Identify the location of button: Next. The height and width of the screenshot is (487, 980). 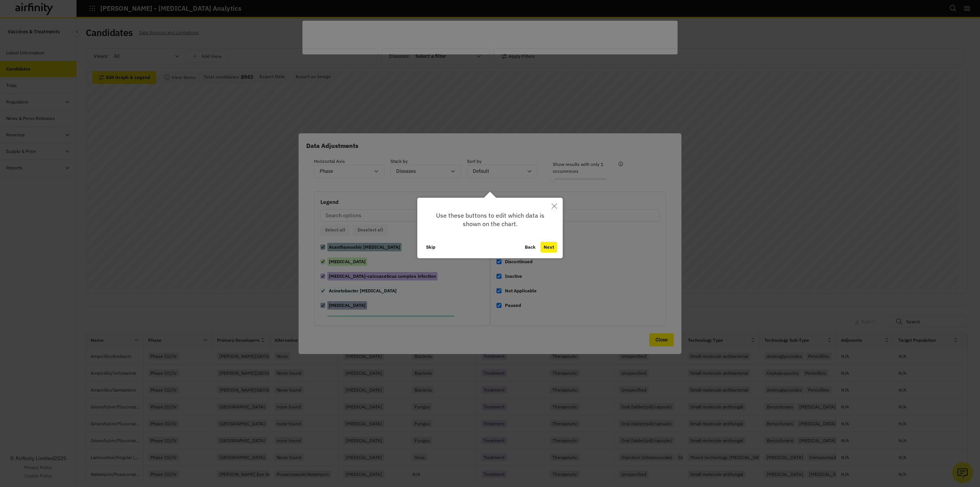
(549, 247).